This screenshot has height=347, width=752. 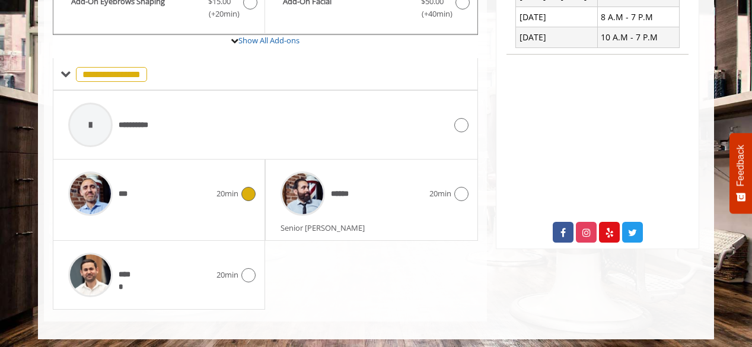 What do you see at coordinates (638, 37) in the screenshot?
I see `td: 10 A.M - 7 P.M` at bounding box center [638, 37].